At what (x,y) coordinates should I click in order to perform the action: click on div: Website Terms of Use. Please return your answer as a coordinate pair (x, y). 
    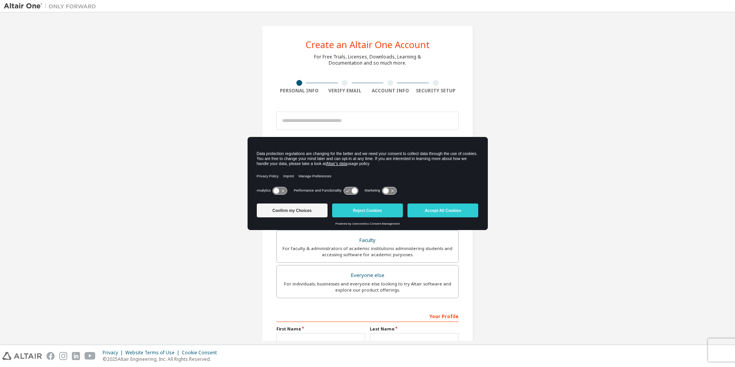
    Looking at the image, I should click on (153, 353).